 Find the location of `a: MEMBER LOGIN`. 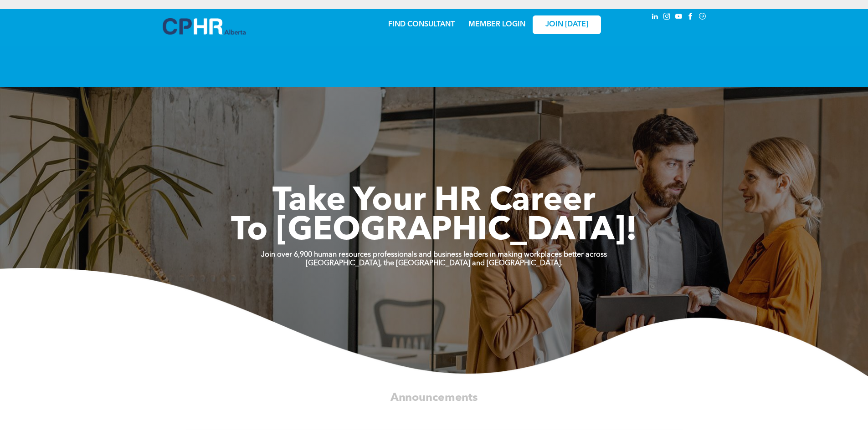

a: MEMBER LOGIN is located at coordinates (496, 25).